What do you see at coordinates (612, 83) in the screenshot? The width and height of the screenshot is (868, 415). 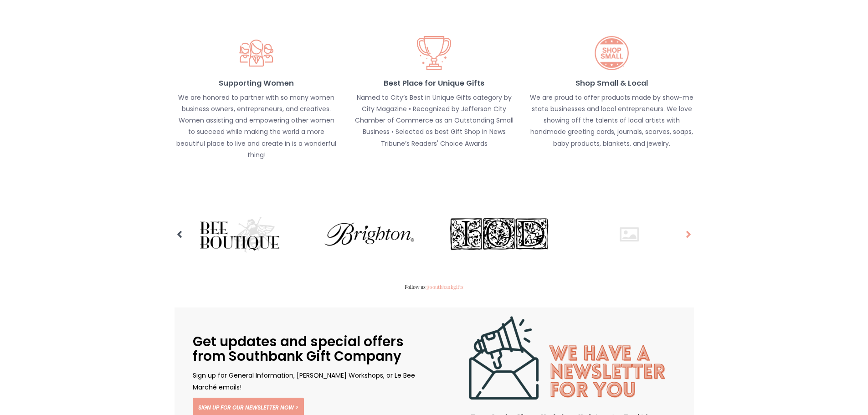 I see `h4: Shop Small & Local` at bounding box center [612, 83].